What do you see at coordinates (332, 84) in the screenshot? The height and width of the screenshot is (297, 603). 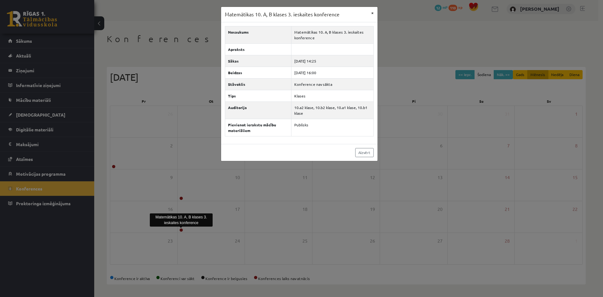 I see `td: Konference nav sākta` at bounding box center [332, 84].